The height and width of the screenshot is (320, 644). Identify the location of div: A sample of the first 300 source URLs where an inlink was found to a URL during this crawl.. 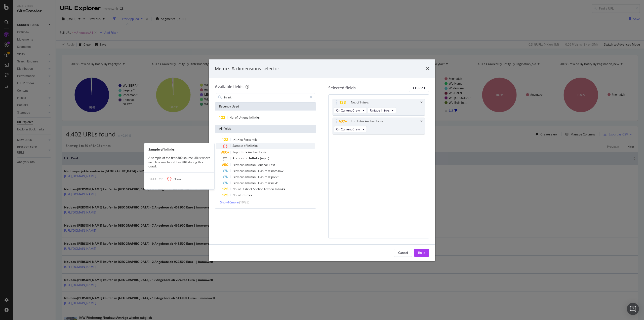
(180, 162).